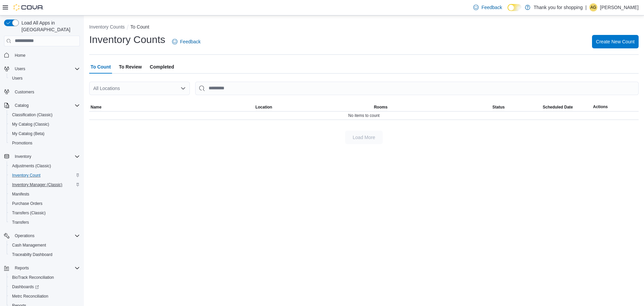  I want to click on button: Inventory Manager (Classic), so click(45, 185).